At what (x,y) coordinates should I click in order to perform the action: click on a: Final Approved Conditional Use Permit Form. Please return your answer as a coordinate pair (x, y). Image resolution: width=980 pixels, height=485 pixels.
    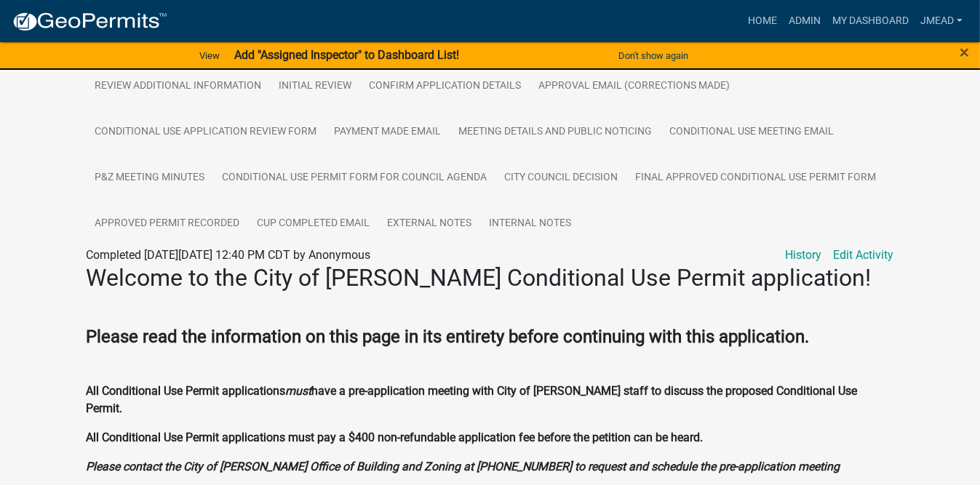
    Looking at the image, I should click on (756, 178).